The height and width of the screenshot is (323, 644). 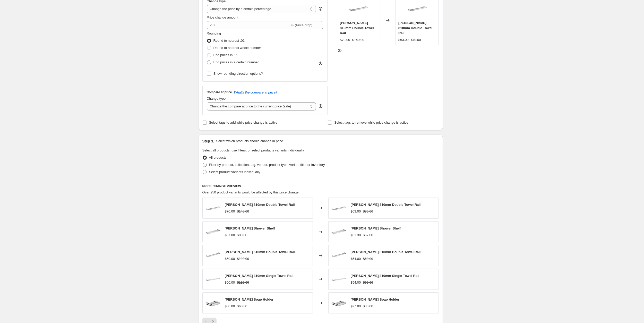 I want to click on div: $30.00, so click(x=230, y=306).